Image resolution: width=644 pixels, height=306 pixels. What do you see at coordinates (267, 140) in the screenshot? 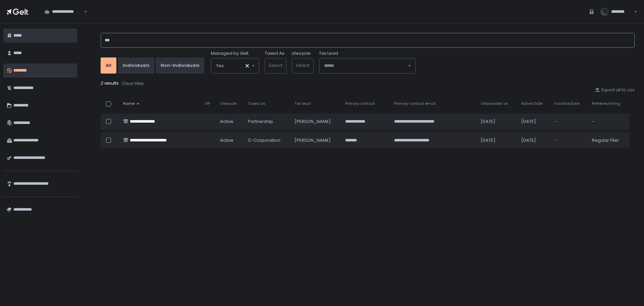
I see `div: C-Corporation` at bounding box center [267, 140].